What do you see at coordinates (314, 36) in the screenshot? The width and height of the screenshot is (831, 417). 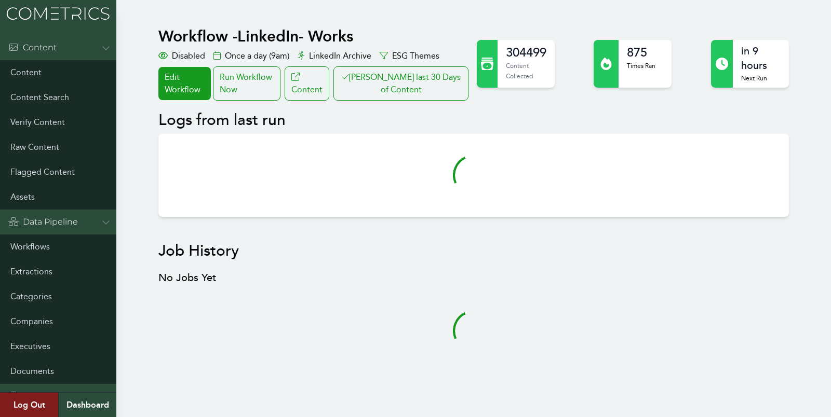 I see `h1: Workflow - LinkedIn- Works` at bounding box center [314, 36].